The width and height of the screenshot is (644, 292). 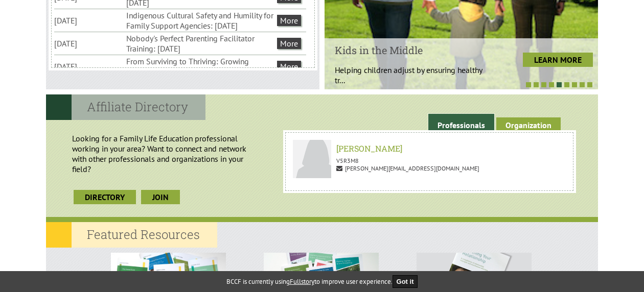 I want to click on a: Directory, so click(x=104, y=197).